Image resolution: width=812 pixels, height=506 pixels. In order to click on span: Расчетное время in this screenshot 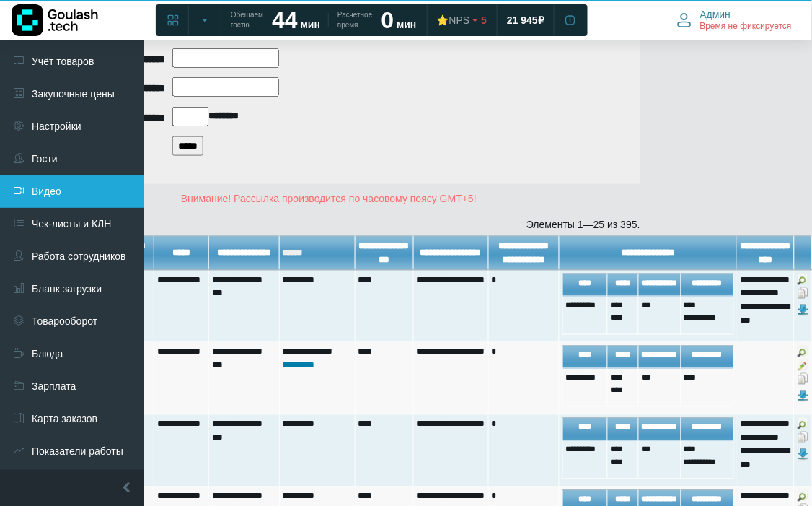, I will do `click(355, 21)`.